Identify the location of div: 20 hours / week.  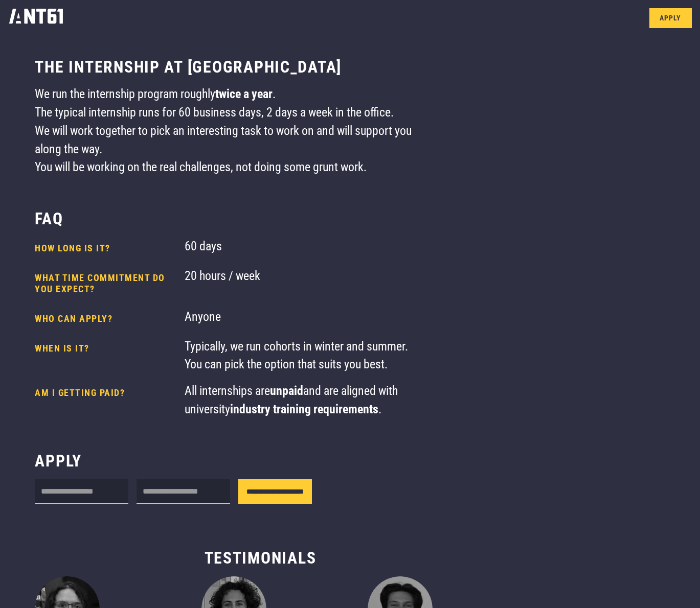
(302, 284).